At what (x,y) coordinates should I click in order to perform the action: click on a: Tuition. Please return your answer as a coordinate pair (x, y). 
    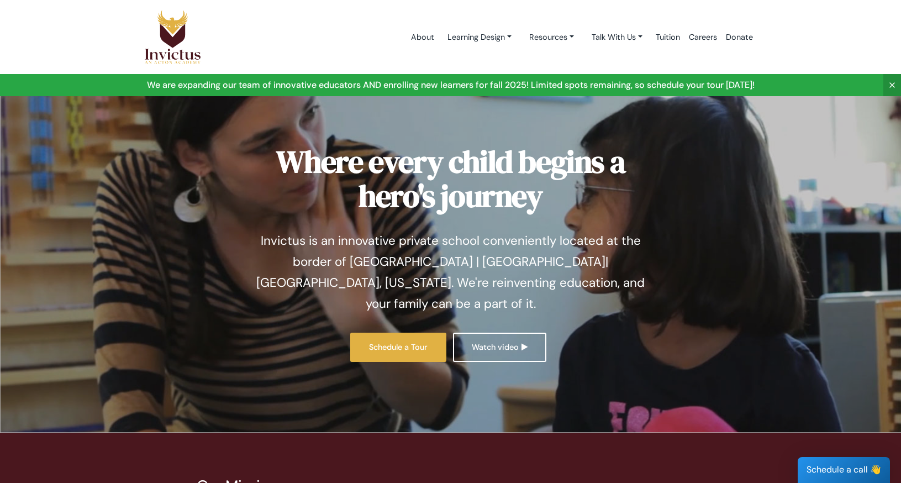
    Looking at the image, I should click on (668, 37).